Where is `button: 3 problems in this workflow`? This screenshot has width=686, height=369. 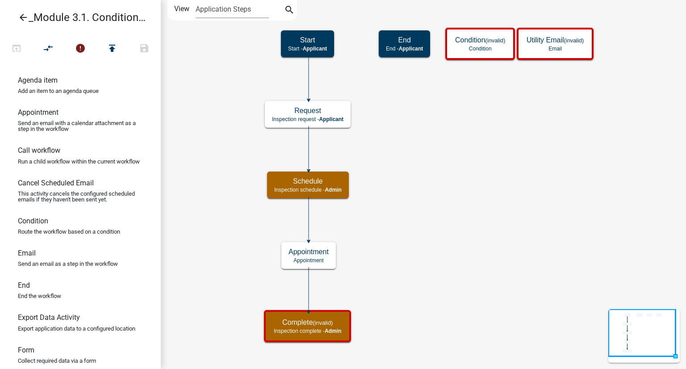
button: 3 problems in this workflow is located at coordinates (80, 49).